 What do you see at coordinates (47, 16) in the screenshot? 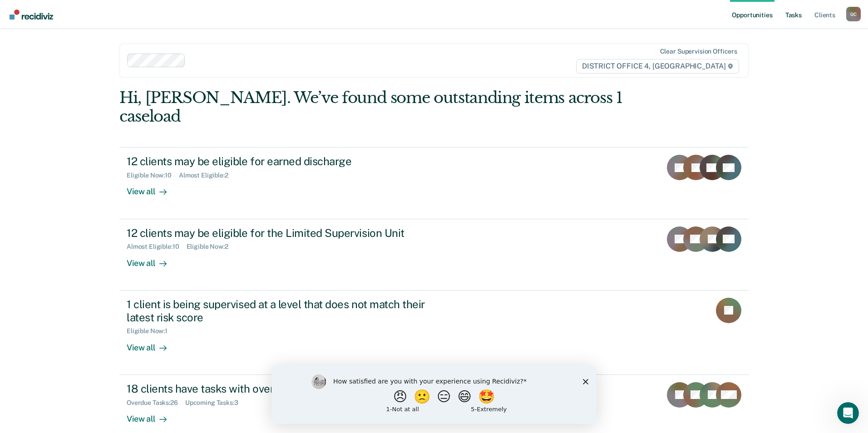
I see `img: Profile image for Kim` at bounding box center [47, 16].